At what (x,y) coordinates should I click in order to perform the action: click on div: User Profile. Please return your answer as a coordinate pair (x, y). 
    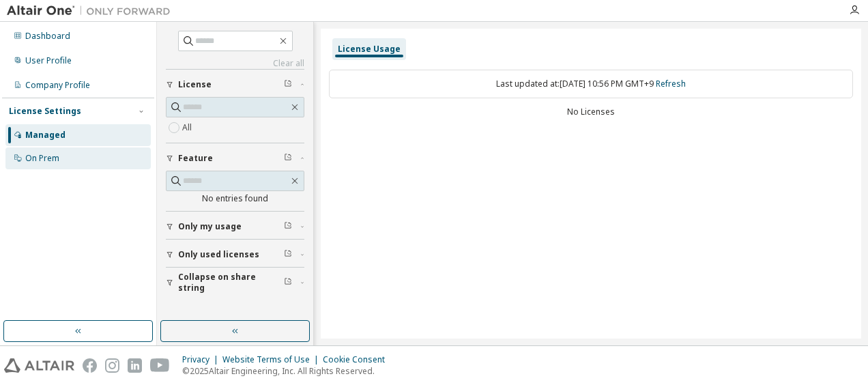
    Looking at the image, I should click on (49, 61).